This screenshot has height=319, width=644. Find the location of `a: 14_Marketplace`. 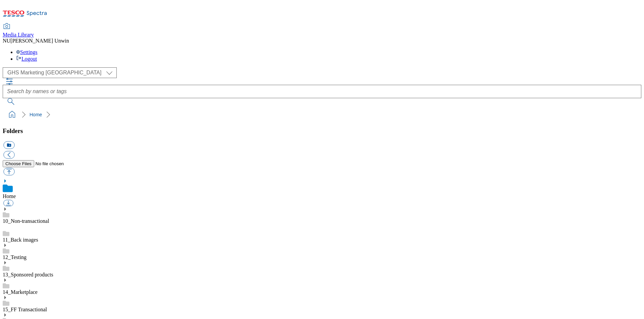

a: 14_Marketplace is located at coordinates (20, 292).